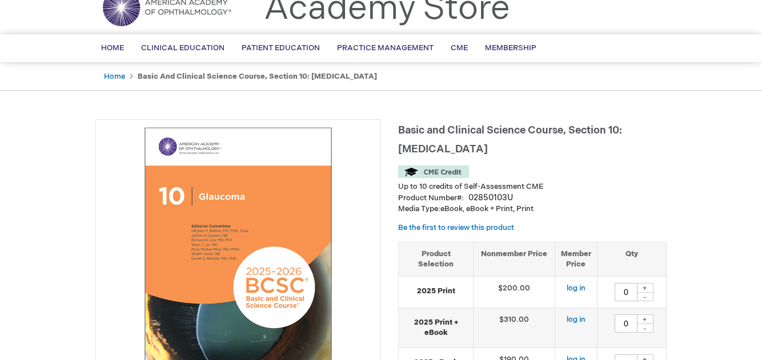 Image resolution: width=762 pixels, height=360 pixels. What do you see at coordinates (456, 228) in the screenshot?
I see `a: Be the first to review this product` at bounding box center [456, 228].